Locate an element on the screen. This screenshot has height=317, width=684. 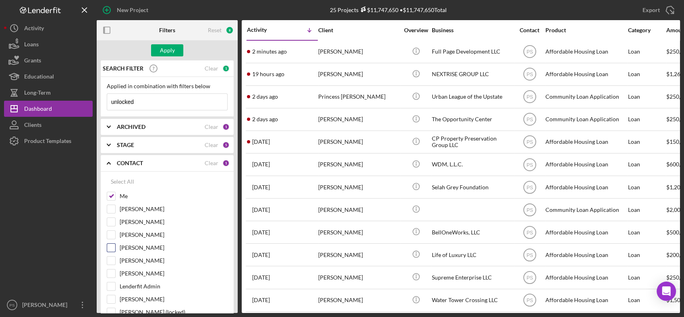
b: SEARCH FILTER is located at coordinates (123, 68).